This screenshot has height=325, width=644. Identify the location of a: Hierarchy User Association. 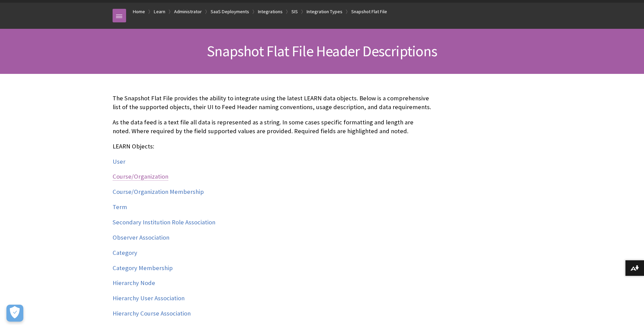
(149, 298).